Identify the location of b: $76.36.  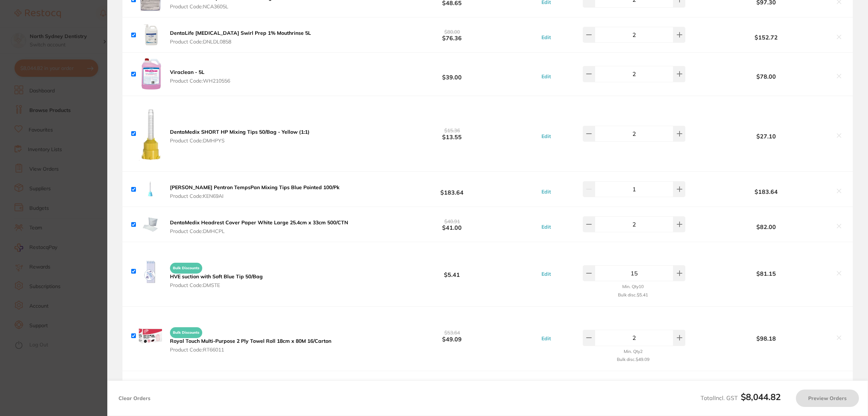
(452, 35).